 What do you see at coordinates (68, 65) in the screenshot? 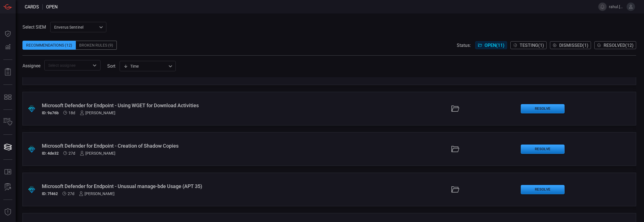
I see `input: Select assignee` at bounding box center [68, 65].